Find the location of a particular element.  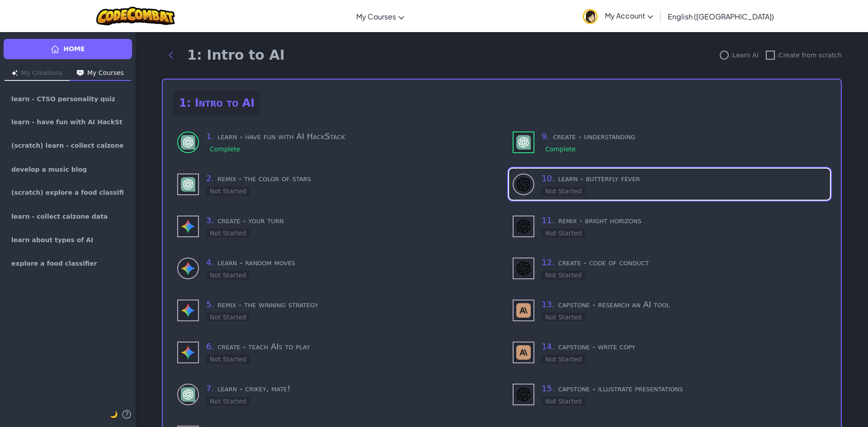

a: My Account is located at coordinates (618, 16).